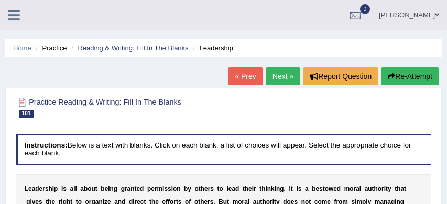 The width and height of the screenshot is (447, 204). What do you see at coordinates (290, 189) in the screenshot?
I see `b: I` at bounding box center [290, 189].